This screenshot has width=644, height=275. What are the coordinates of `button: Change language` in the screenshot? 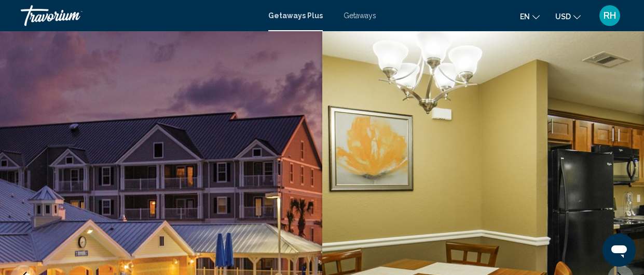 It's located at (530, 16).